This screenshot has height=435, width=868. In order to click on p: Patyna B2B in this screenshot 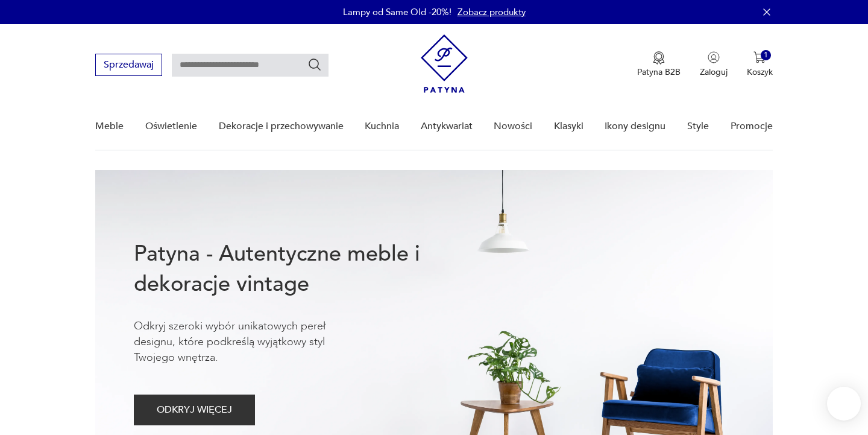, I will do `click(659, 71)`.